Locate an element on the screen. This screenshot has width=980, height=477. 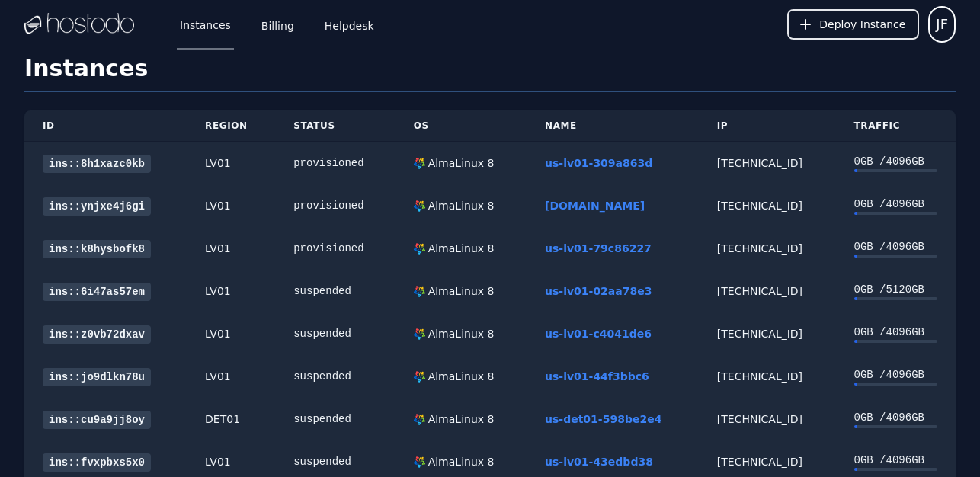
button: Deploy Instance is located at coordinates (853, 24).